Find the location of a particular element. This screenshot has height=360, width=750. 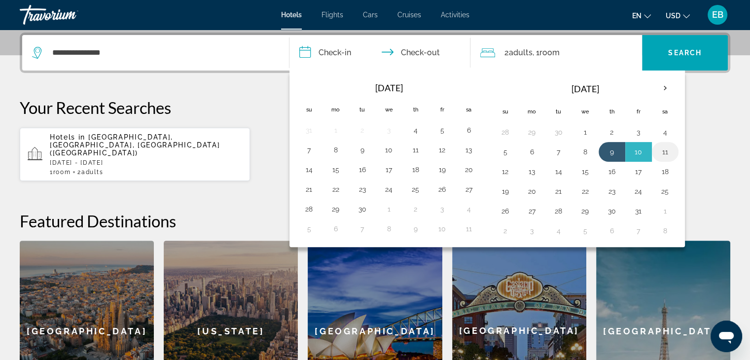

span: en is located at coordinates (637, 16).